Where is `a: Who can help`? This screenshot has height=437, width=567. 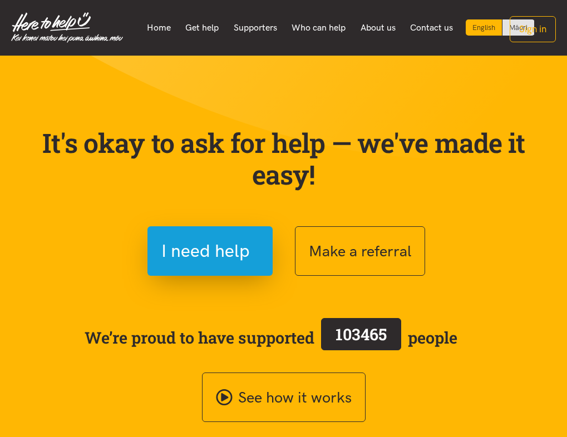 a: Who can help is located at coordinates (319, 28).